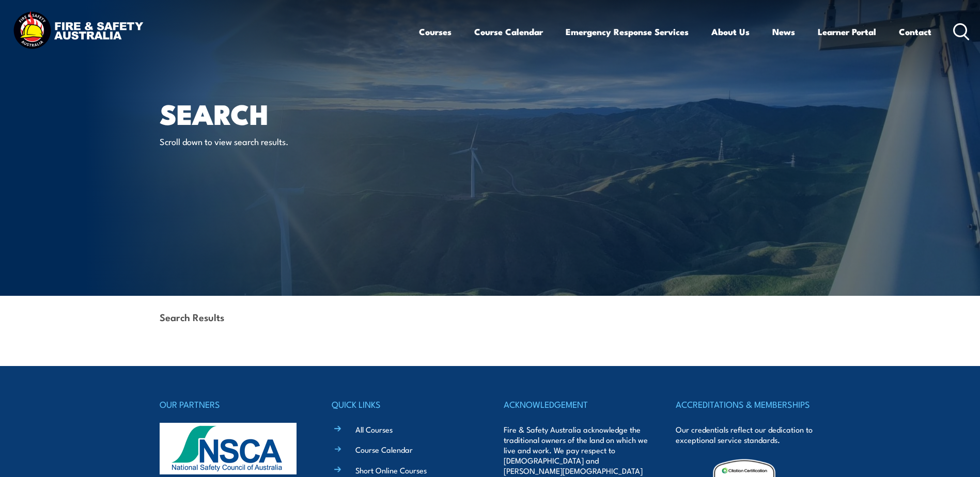 Image resolution: width=980 pixels, height=477 pixels. I want to click on p: Scroll down to view search results., so click(254, 141).